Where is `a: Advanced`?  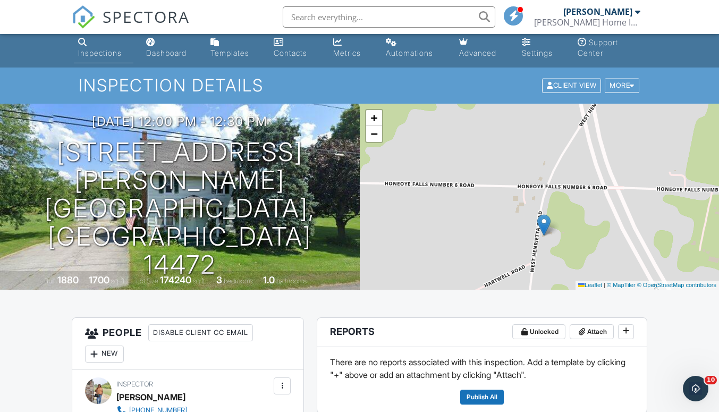 a: Advanced is located at coordinates (482, 48).